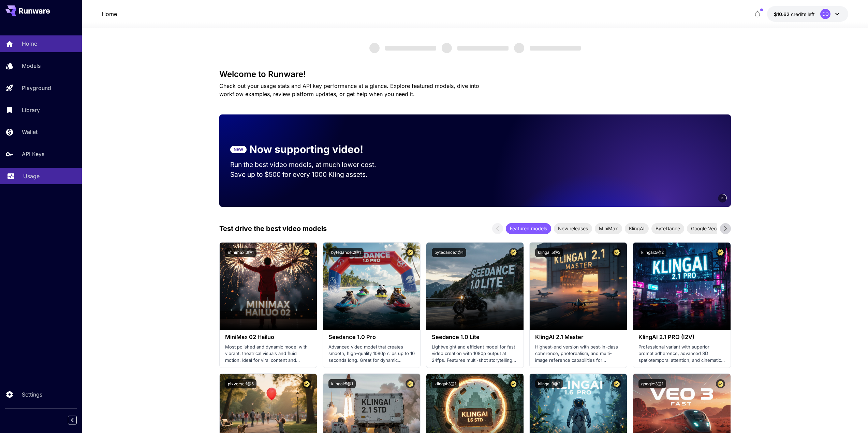 Image resolution: width=868 pixels, height=433 pixels. I want to click on span: MiniMax, so click(608, 229).